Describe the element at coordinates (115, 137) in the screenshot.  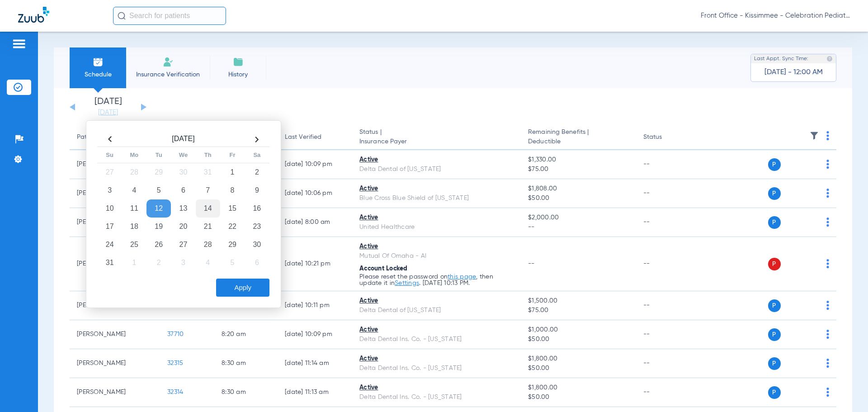
I see `div: Patient Name` at that location.